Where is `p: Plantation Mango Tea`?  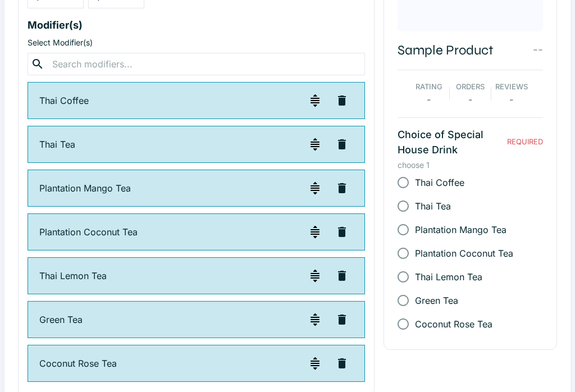 p: Plantation Mango Tea is located at coordinates (167, 188).